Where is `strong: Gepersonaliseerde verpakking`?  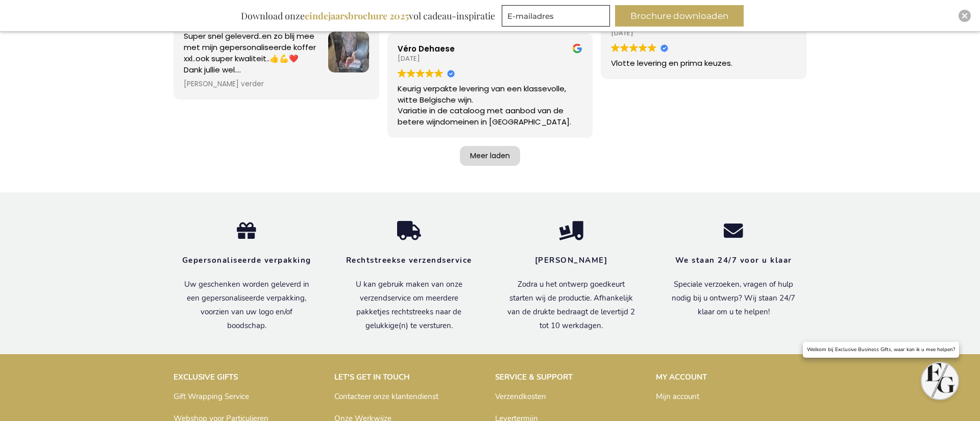
strong: Gepersonaliseerde verpakking is located at coordinates (246, 261).